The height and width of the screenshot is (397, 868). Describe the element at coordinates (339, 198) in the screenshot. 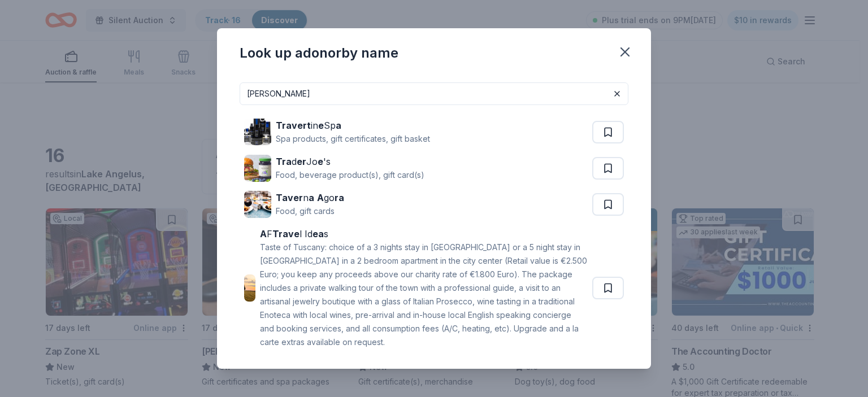

I see `strong: ra` at that location.